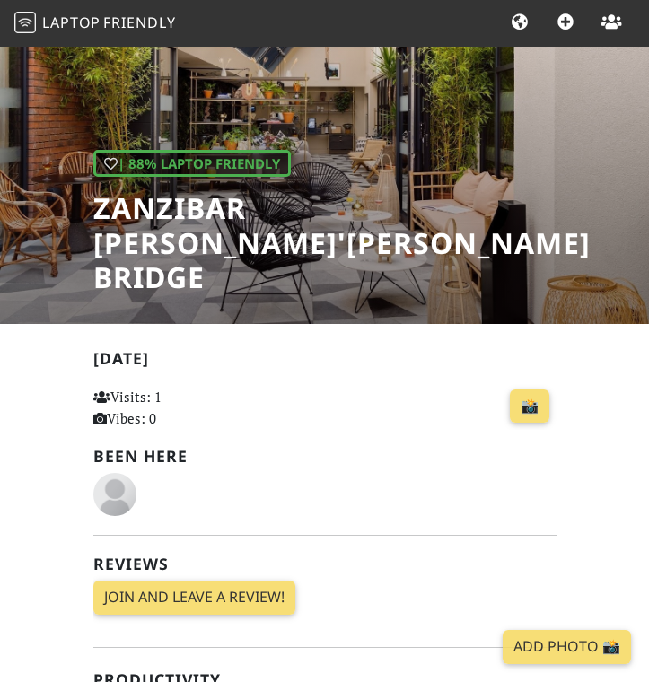 The image size is (649, 682). Describe the element at coordinates (95, 23) in the screenshot. I see `a: LaptopFriendly LaptopFriendly` at that location.